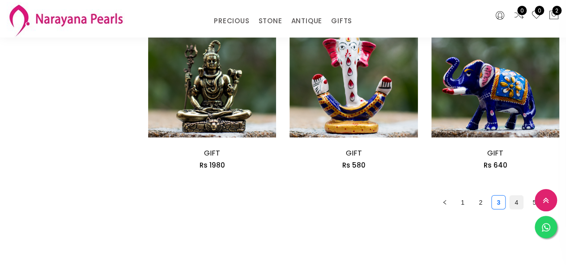  I want to click on span: Rs 1980, so click(212, 165).